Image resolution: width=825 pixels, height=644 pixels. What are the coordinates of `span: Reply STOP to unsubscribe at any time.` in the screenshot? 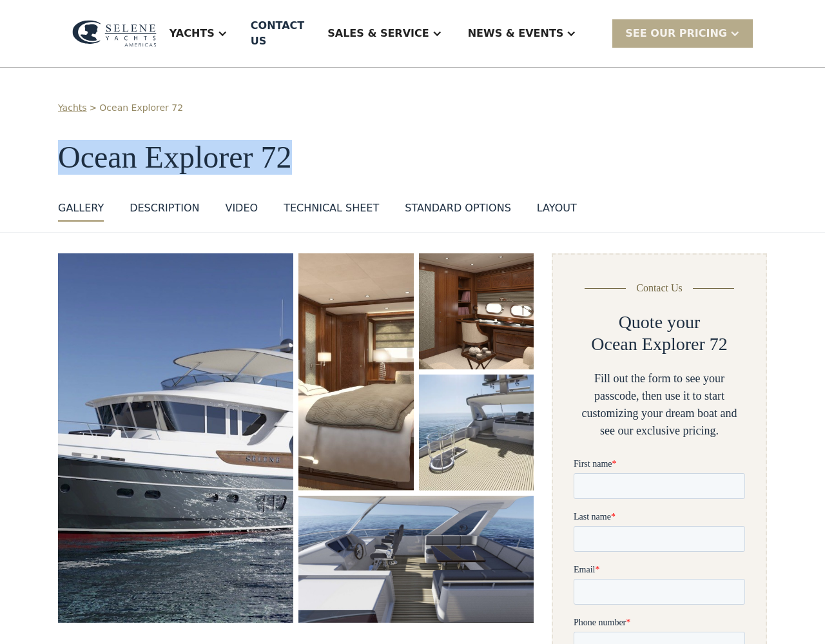 It's located at (81, 552).